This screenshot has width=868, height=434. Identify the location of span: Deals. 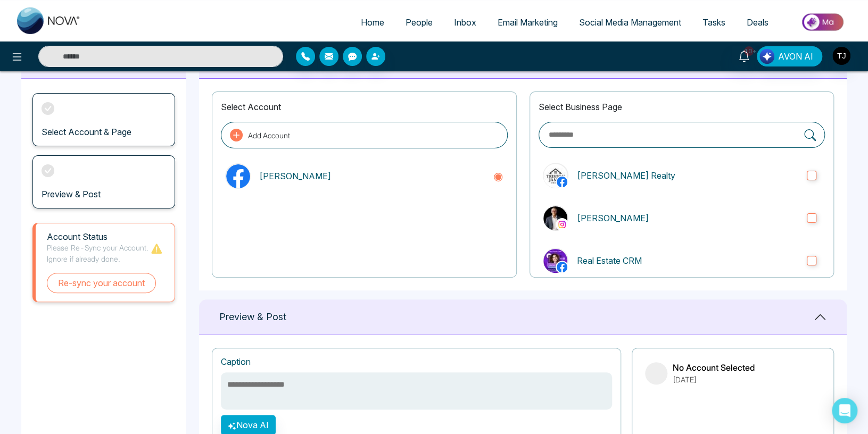
(757, 22).